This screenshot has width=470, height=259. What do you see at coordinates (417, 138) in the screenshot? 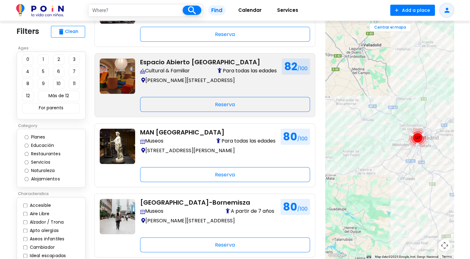
I see `span: 127` at bounding box center [417, 138].